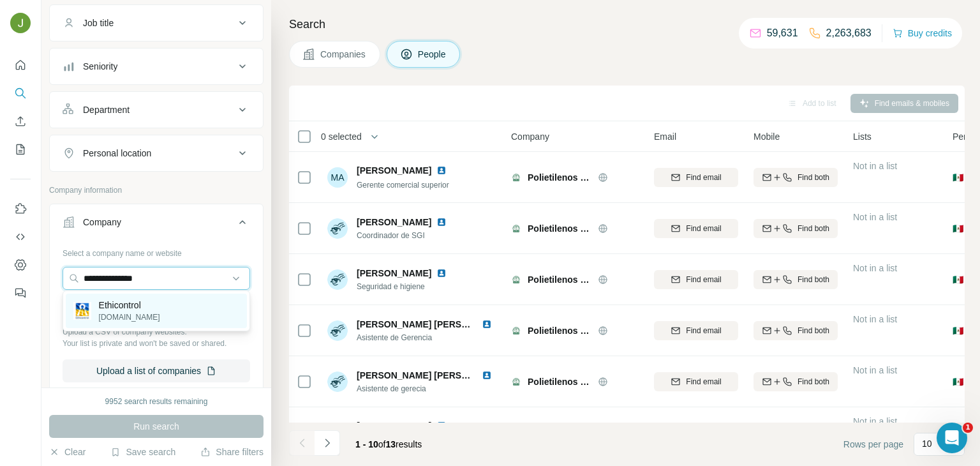  What do you see at coordinates (530, 137) in the screenshot?
I see `span: Company` at bounding box center [530, 137].